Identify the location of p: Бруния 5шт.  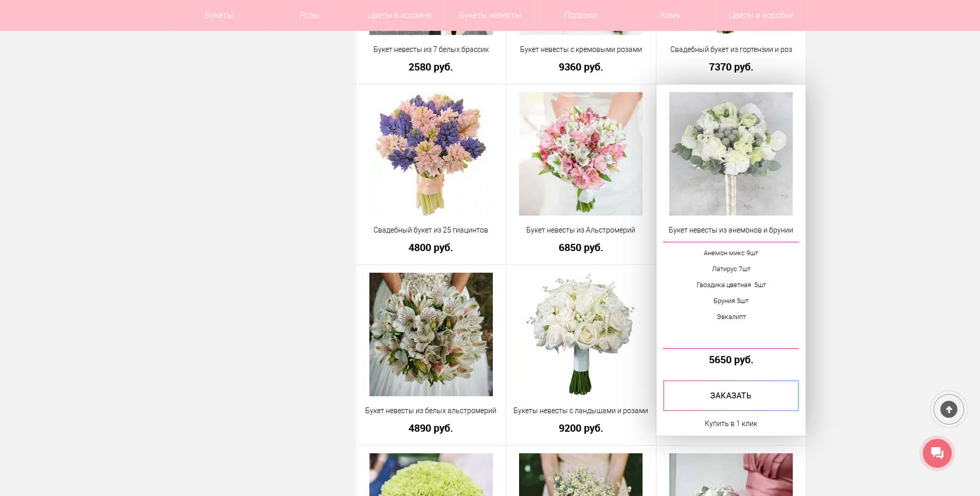
(731, 301).